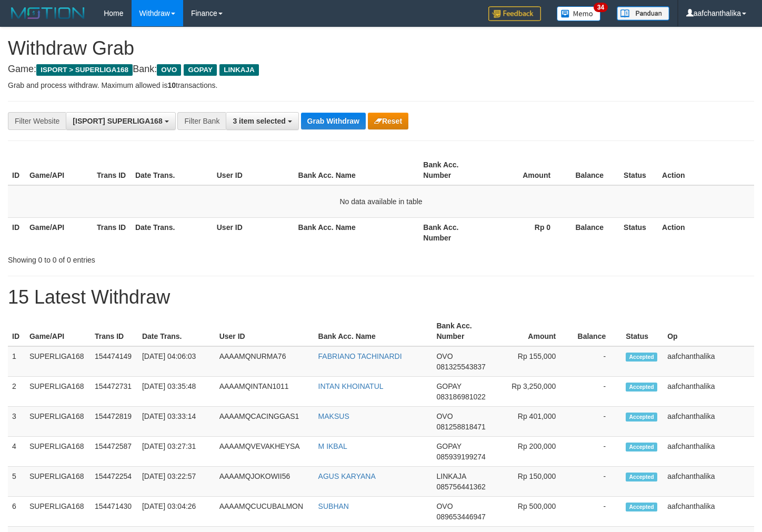 This screenshot has width=762, height=532. Describe the element at coordinates (265, 481) in the screenshot. I see `td: AAAAMQJOKOWII56` at that location.